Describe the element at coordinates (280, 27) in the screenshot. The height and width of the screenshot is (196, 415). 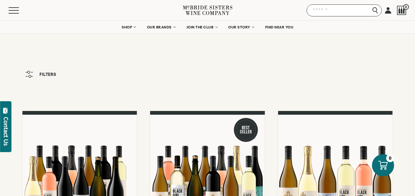
I see `a: FIND NEAR YOU` at that location.